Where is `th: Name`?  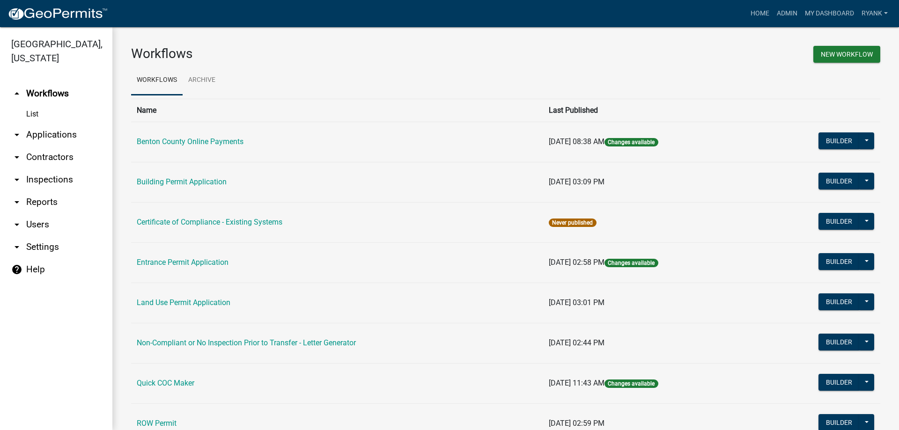
th: Name is located at coordinates (337, 110).